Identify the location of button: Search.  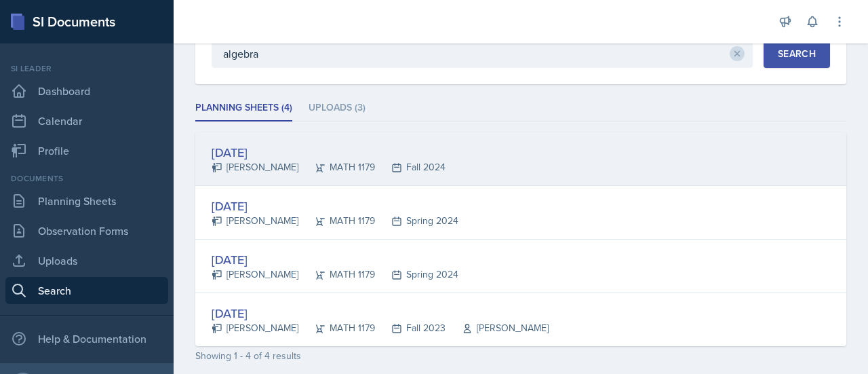
(797, 54).